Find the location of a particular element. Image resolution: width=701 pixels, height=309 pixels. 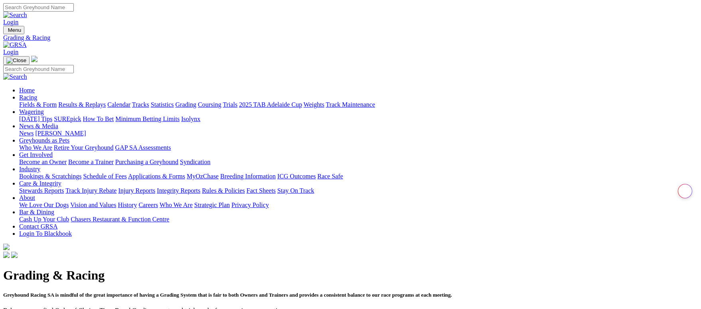

a: Coursing is located at coordinates (209, 104).